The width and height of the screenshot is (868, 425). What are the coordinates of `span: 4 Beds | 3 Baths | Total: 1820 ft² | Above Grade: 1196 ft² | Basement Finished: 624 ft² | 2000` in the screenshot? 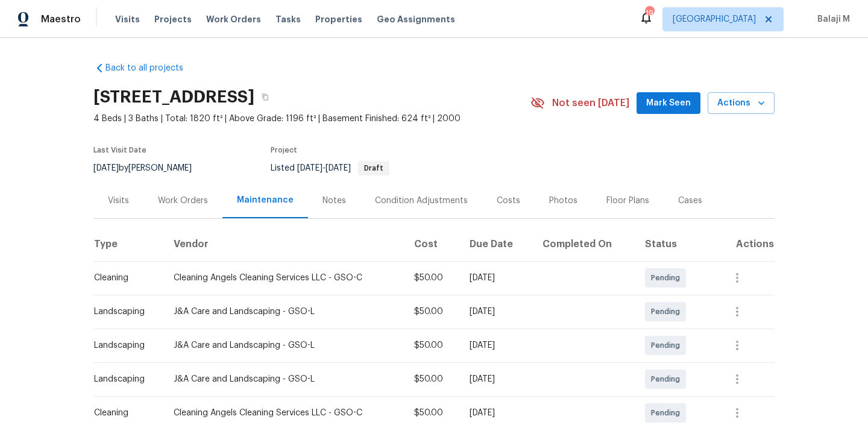 It's located at (312, 118).